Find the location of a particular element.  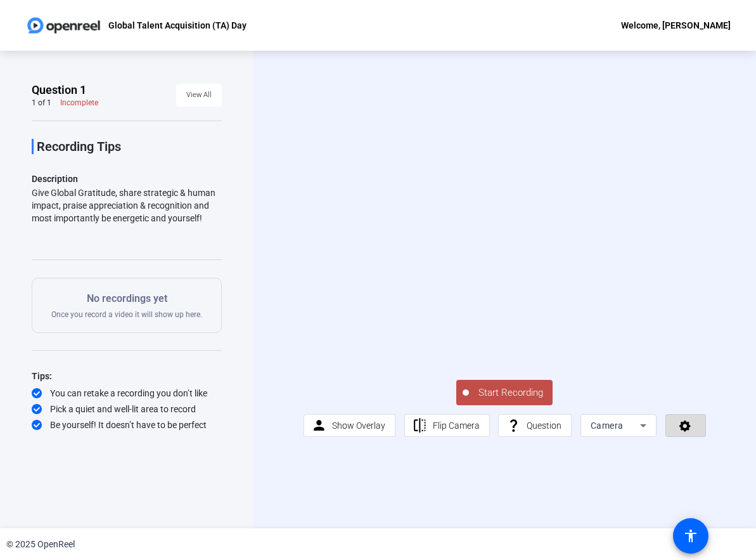

div: Incomplete is located at coordinates (79, 103).